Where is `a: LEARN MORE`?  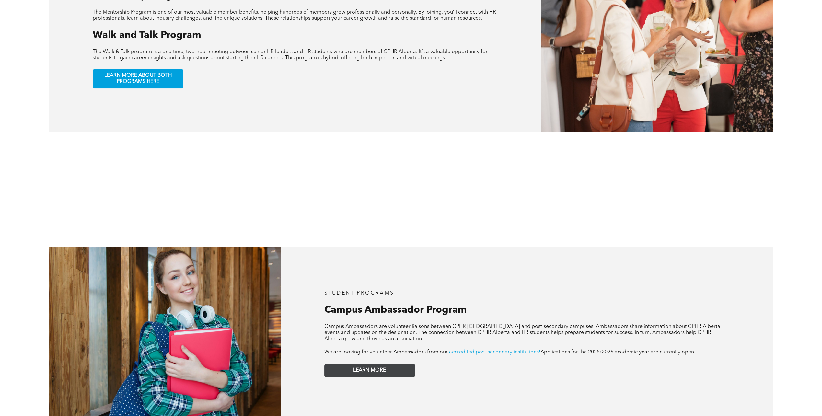
a: LEARN MORE is located at coordinates (370, 370).